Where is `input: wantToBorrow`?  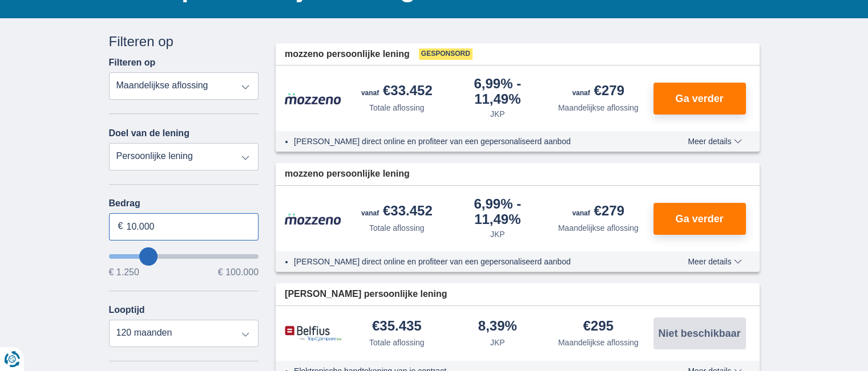
input: wantToBorrow is located at coordinates (184, 257).